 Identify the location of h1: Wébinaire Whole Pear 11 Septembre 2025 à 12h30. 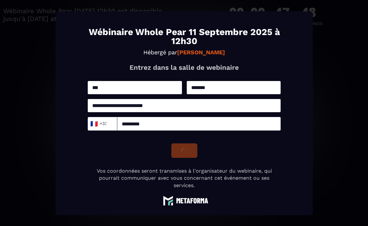
(184, 36).